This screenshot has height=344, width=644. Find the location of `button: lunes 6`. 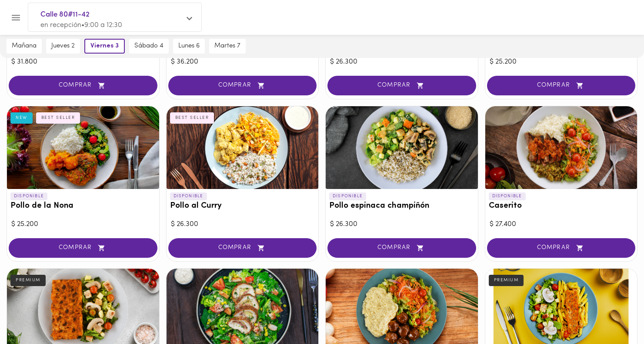

button: lunes 6 is located at coordinates (189, 46).